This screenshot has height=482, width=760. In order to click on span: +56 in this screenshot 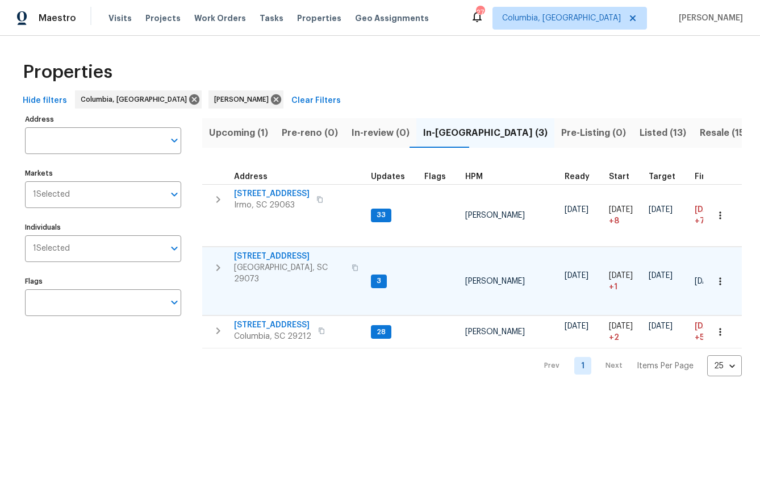, I will do `click(702, 338)`.